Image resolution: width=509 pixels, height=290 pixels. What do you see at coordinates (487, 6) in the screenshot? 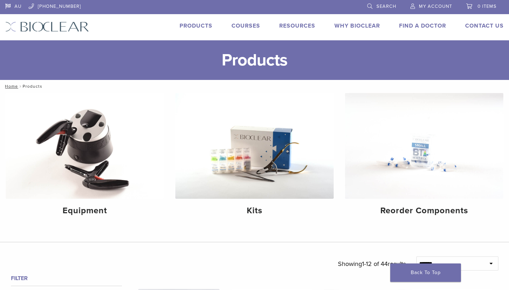
I see `span: 0 items` at bounding box center [487, 6].